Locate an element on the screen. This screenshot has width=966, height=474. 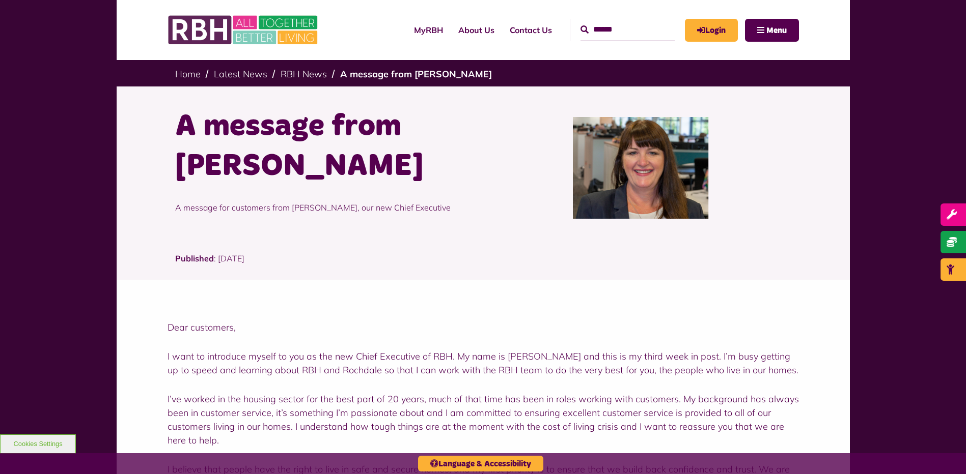
a: Home is located at coordinates (188, 74).